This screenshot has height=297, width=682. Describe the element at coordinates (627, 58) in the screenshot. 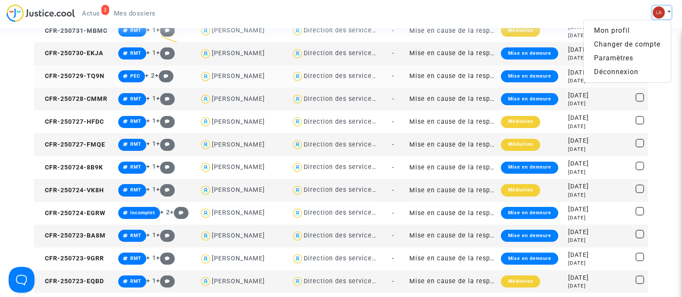

I see `a: Paramètres` at that location.